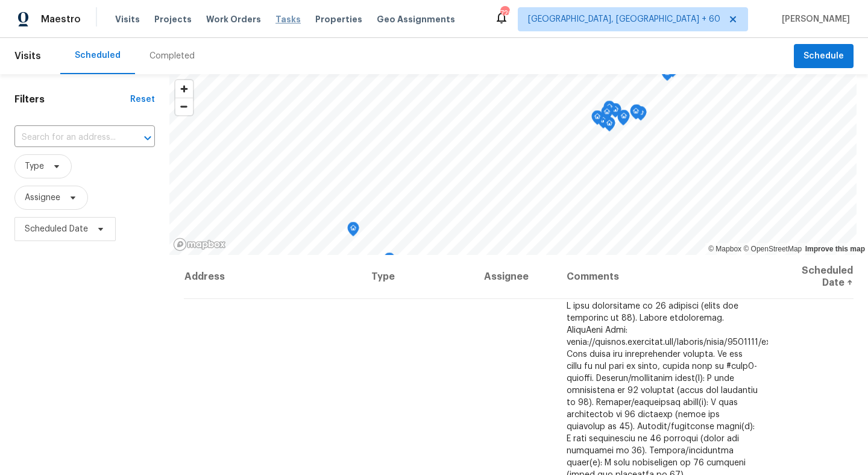 The image size is (868, 475). I want to click on th: Scheduled Date ↑, so click(811, 277).